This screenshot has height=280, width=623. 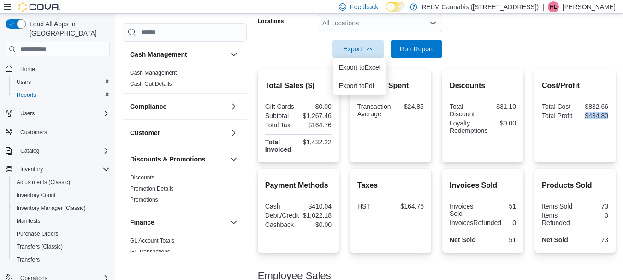 What do you see at coordinates (234, 159) in the screenshot?
I see `button: Discounts & Promotions` at bounding box center [234, 159].